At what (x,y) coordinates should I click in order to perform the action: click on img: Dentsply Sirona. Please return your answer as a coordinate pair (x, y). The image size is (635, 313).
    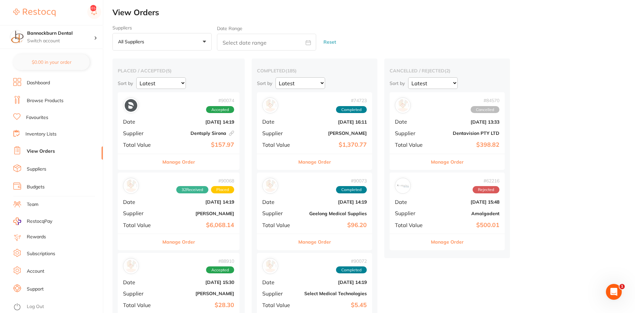
    Looking at the image, I should click on (131, 105).